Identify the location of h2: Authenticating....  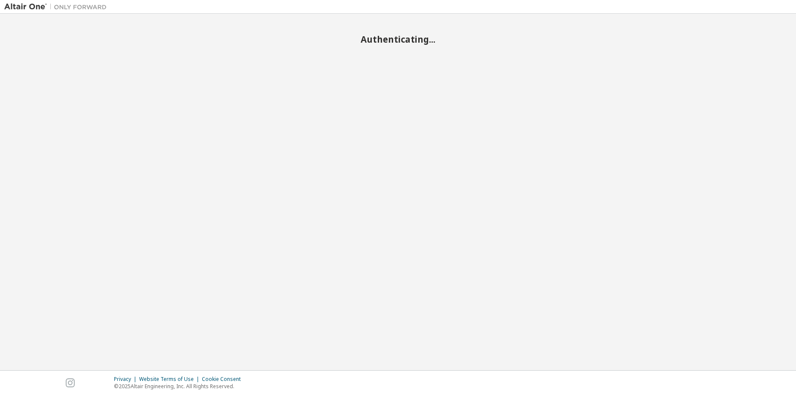
(398, 39).